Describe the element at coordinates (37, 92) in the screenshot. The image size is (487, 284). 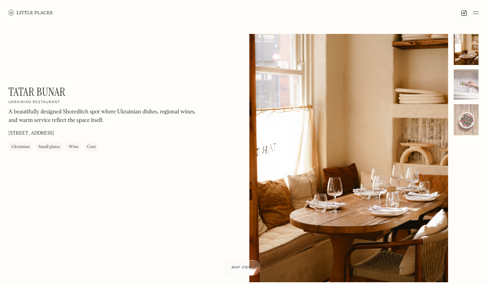
I see `h1: Tatar Bunar` at that location.